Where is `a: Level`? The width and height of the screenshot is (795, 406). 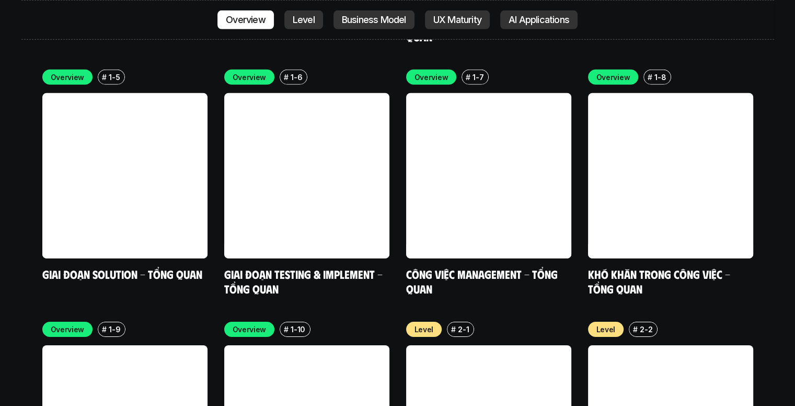
a: Level is located at coordinates (304, 20).